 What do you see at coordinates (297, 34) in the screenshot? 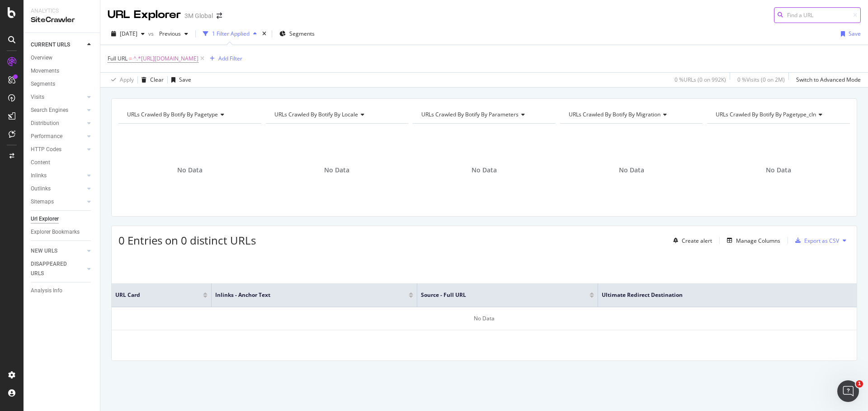
I see `button: Segments` at bounding box center [297, 34].